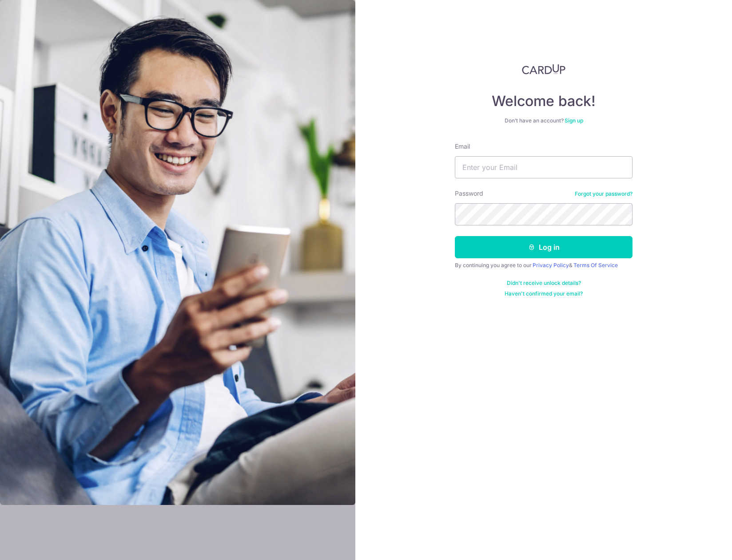 This screenshot has height=560, width=732. What do you see at coordinates (595, 265) in the screenshot?
I see `a: Terms Of Service` at bounding box center [595, 265].